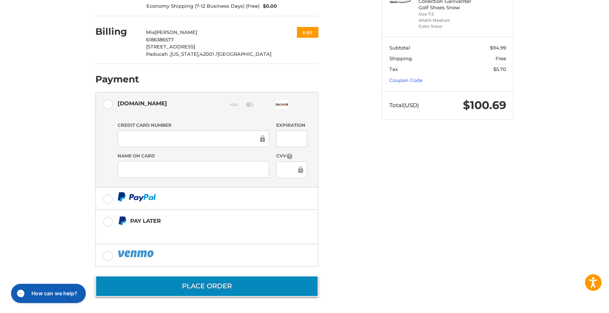 Image resolution: width=609 pixels, height=313 pixels. I want to click on li: Width Medium, so click(446, 20).